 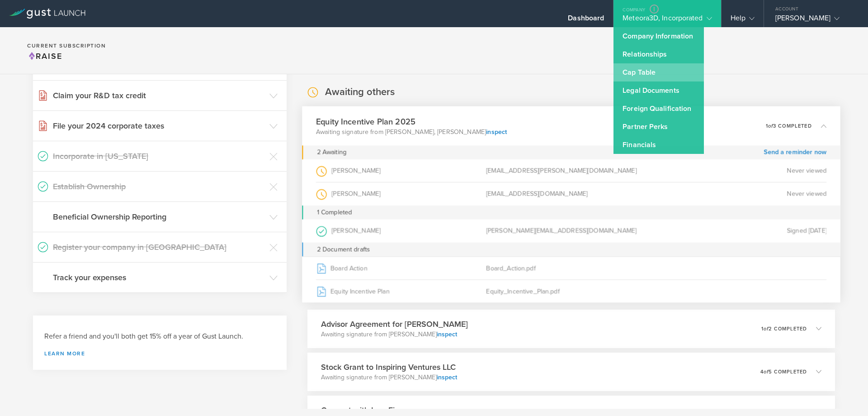 I want to click on h3: Equity Incentive Plan 2025, so click(x=411, y=121).